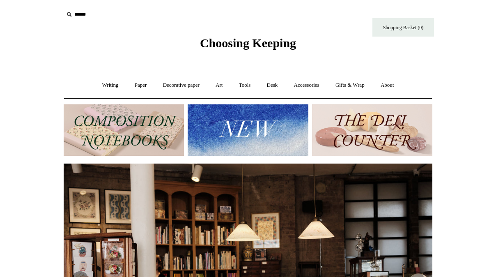 This screenshot has height=277, width=496. Describe the element at coordinates (272, 85) in the screenshot. I see `a: Desk` at that location.